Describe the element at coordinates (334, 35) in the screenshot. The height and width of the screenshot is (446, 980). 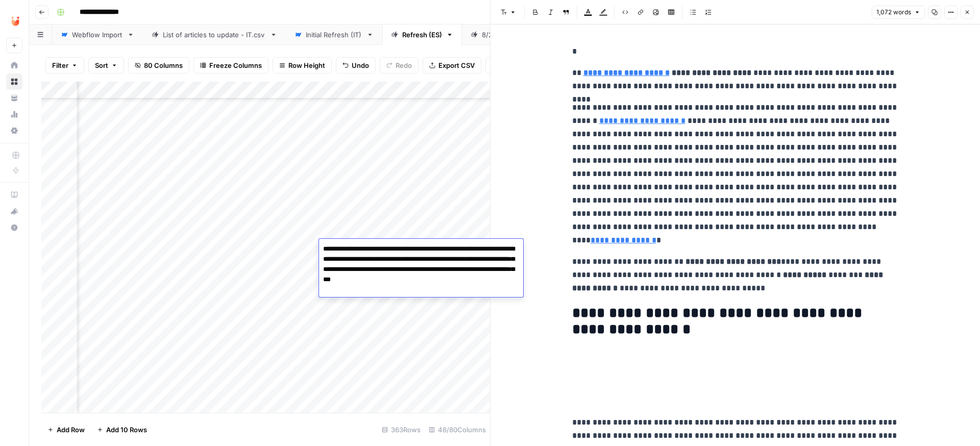
I see `a: Initial Refresh (IT)` at that location.